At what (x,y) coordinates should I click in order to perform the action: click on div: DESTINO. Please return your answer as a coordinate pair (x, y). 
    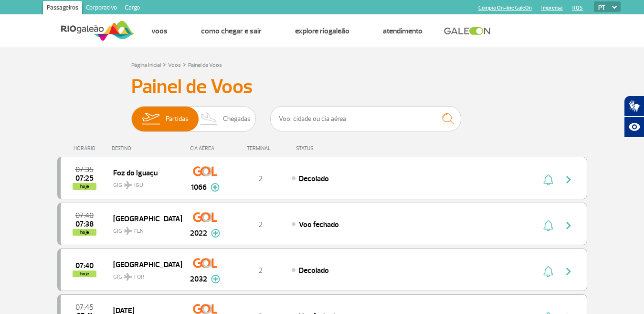
    Looking at the image, I should click on (147, 148).